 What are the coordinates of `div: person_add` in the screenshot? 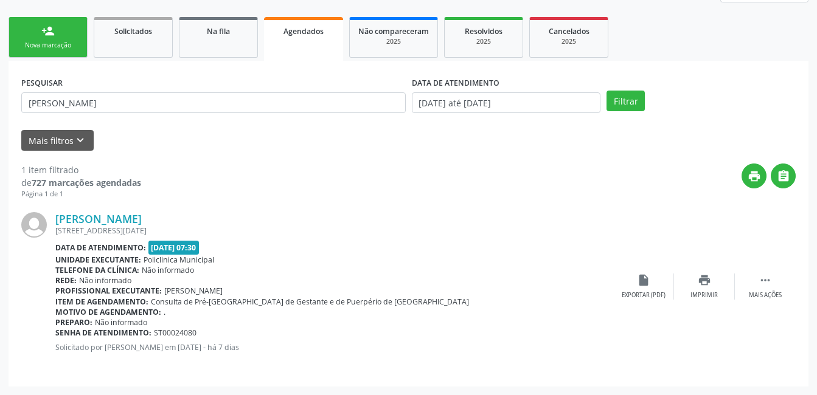 It's located at (48, 31).